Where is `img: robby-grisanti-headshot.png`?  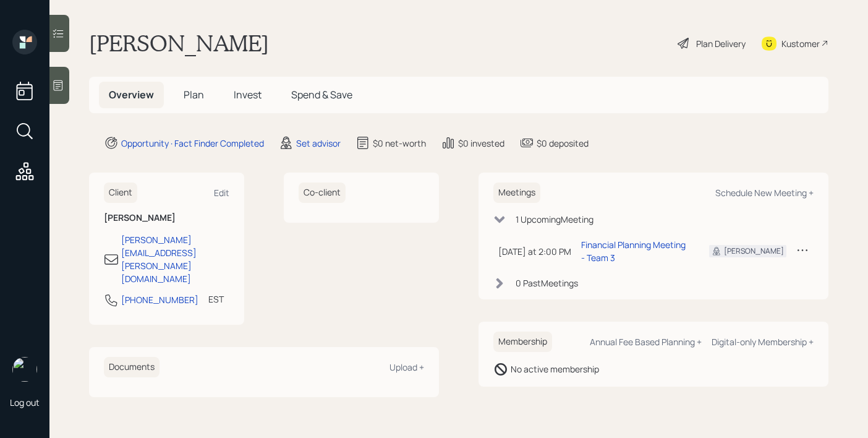
img: robby-grisanti-headshot.png is located at coordinates (25, 369).